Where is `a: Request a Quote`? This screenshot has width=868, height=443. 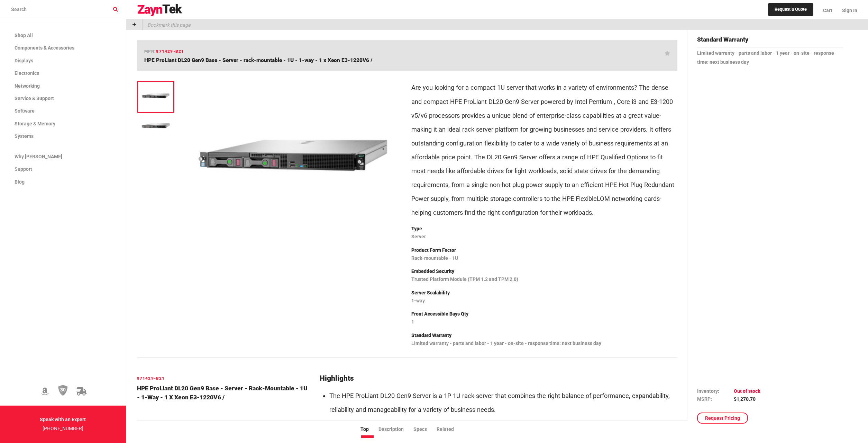
a: Request a Quote is located at coordinates (791, 9).